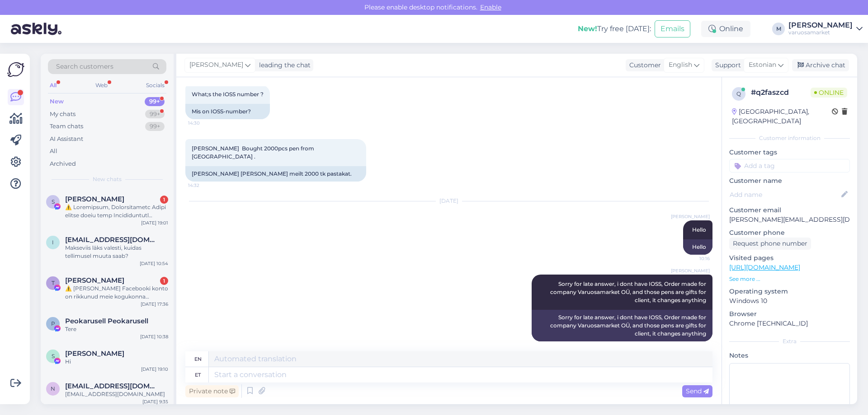  I want to click on div: Web, so click(101, 86).